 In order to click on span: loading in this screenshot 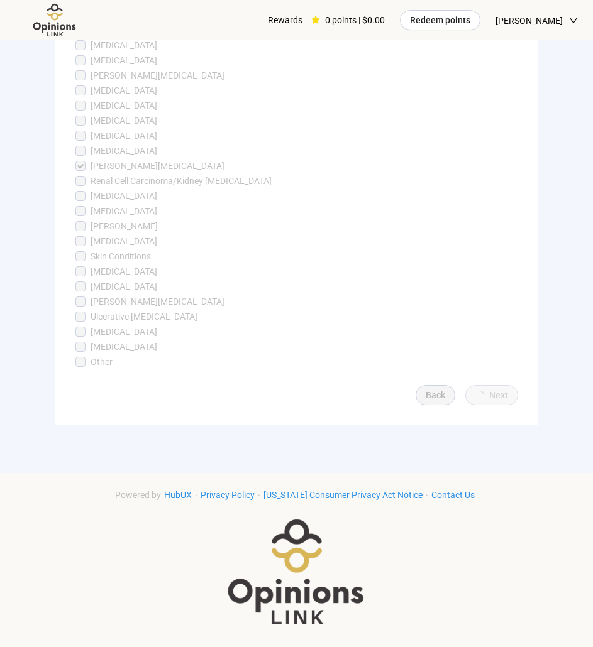, I will do `click(480, 395)`.